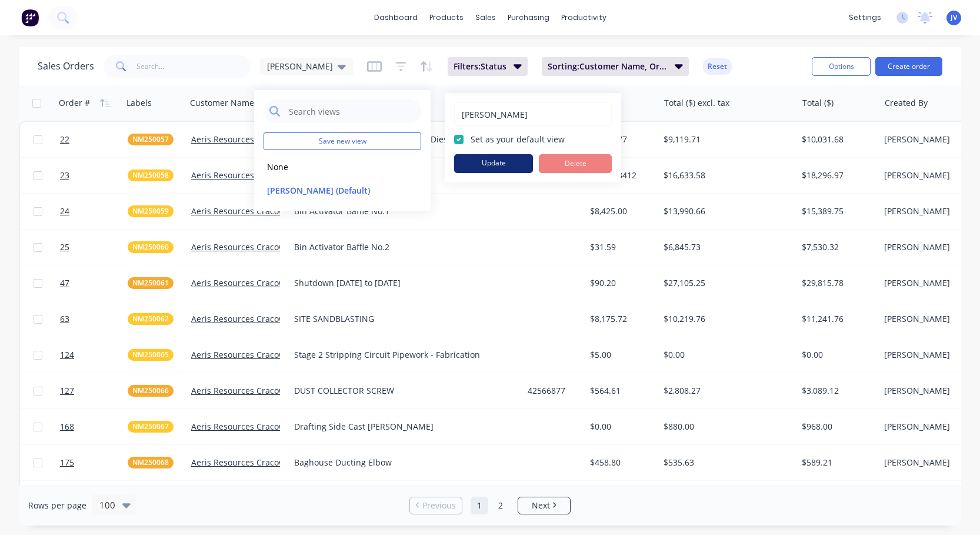 This screenshot has height=535, width=980. What do you see at coordinates (93, 247) in the screenshot?
I see `a: 25` at bounding box center [93, 247].